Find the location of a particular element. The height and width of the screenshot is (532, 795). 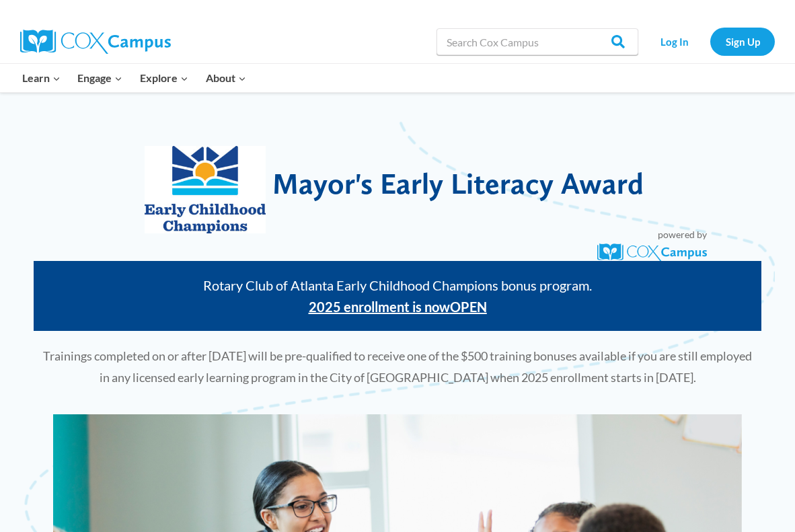

nav: Secondary Navigation is located at coordinates (710, 41).